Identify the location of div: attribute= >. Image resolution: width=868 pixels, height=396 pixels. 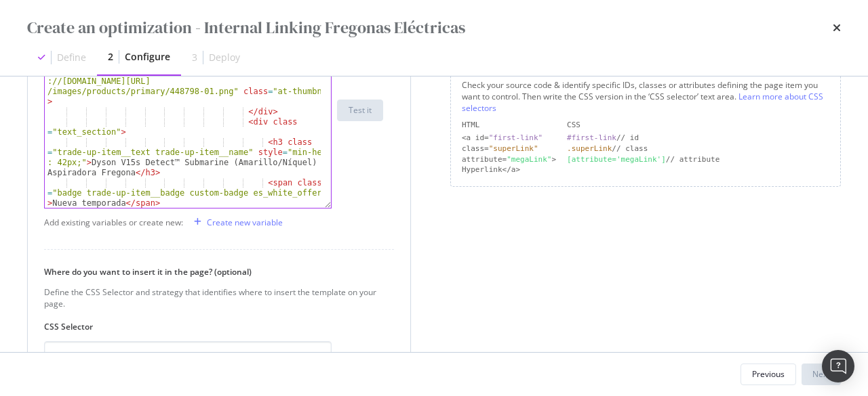
(508, 160).